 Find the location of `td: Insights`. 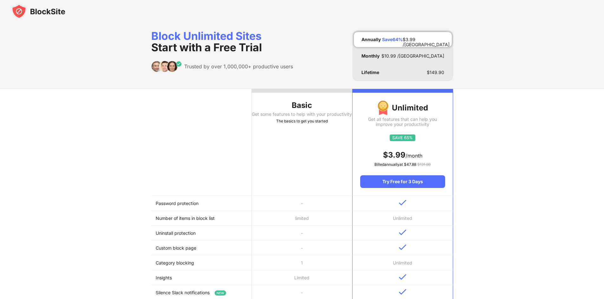

td: Insights is located at coordinates (201, 278).